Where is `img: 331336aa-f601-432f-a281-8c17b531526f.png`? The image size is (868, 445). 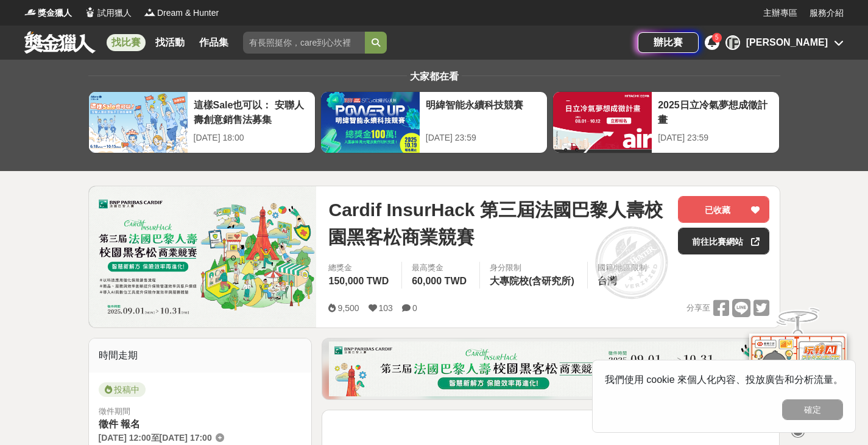
img: 331336aa-f601-432f-a281-8c17b531526f.png is located at coordinates (551, 368).